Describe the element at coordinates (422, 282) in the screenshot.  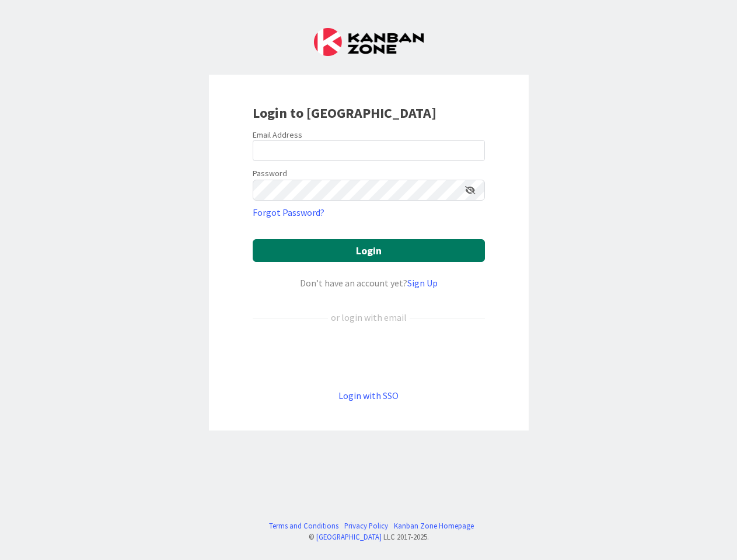
I see `a: Sign Up` at that location.